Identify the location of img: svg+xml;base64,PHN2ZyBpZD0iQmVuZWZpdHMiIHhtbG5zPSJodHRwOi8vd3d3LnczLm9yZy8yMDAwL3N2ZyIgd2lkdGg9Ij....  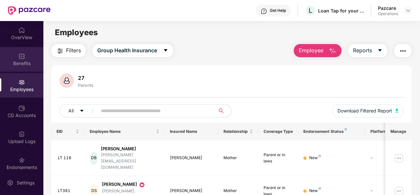
(22, 56).